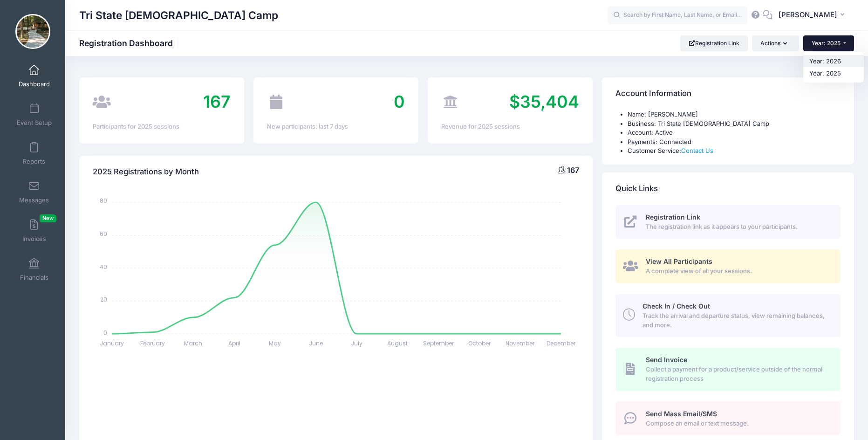  What do you see at coordinates (833, 73) in the screenshot?
I see `a: Year: 2025` at bounding box center [833, 73].